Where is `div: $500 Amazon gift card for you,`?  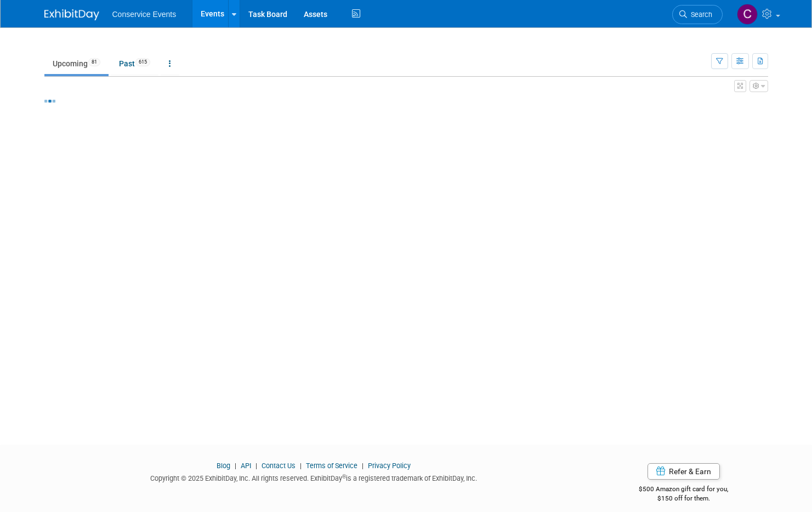
div: $500 Amazon gift card for you, is located at coordinates (684, 490).